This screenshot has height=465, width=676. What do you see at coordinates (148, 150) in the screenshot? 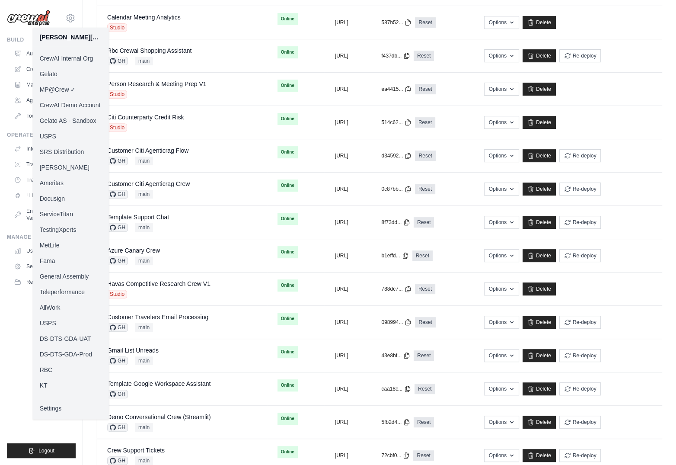
I see `a: Customer Citi Agenticrag Flow` at bounding box center [148, 150].